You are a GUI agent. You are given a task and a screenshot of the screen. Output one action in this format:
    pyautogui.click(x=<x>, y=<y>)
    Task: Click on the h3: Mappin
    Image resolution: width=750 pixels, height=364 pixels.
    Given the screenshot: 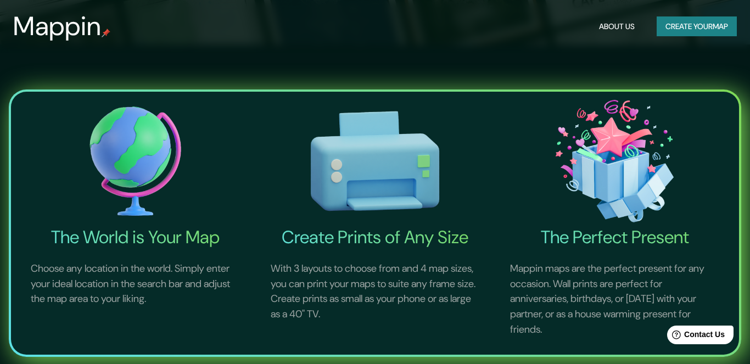 What is the action you would take?
    pyautogui.click(x=57, y=26)
    